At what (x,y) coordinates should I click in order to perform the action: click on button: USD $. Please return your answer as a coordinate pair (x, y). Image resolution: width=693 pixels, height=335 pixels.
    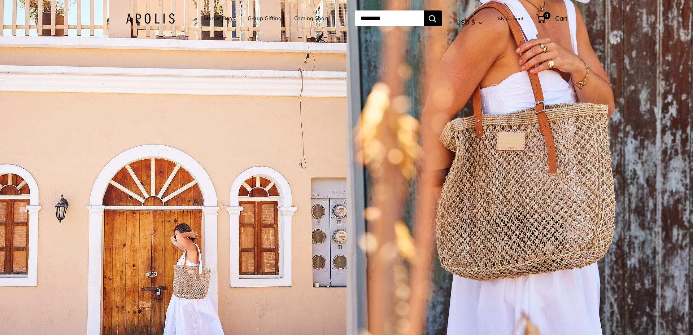
    Looking at the image, I should click on (469, 22).